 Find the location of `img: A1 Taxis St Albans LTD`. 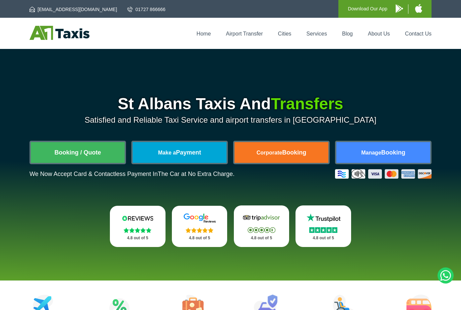

img: A1 Taxis St Albans LTD is located at coordinates (59, 33).